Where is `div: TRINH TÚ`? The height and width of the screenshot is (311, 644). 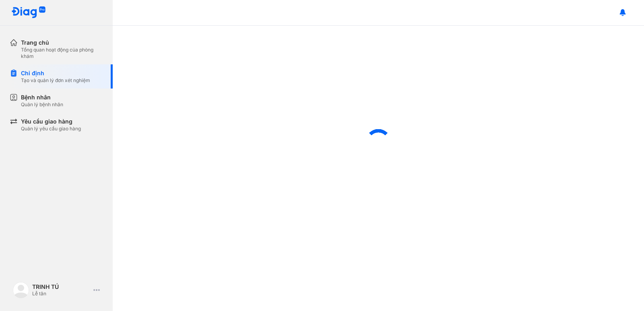
div: TRINH TÚ is located at coordinates (61, 287).